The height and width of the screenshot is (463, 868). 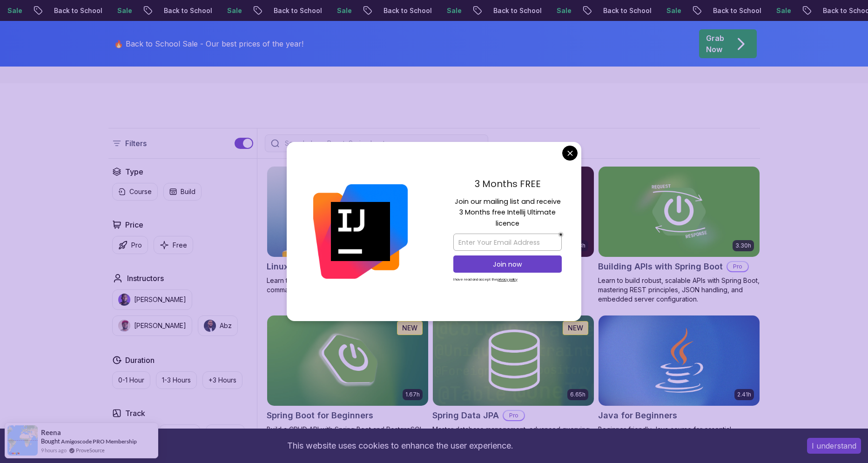 I want to click on h2: Price, so click(x=134, y=225).